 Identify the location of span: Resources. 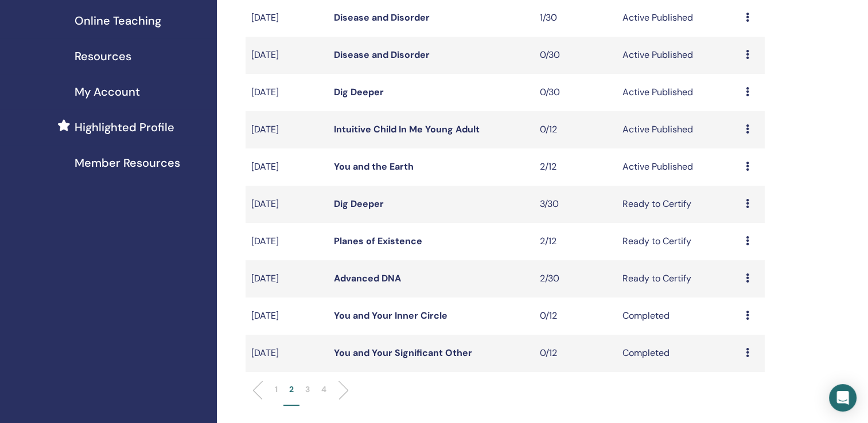
(103, 56).